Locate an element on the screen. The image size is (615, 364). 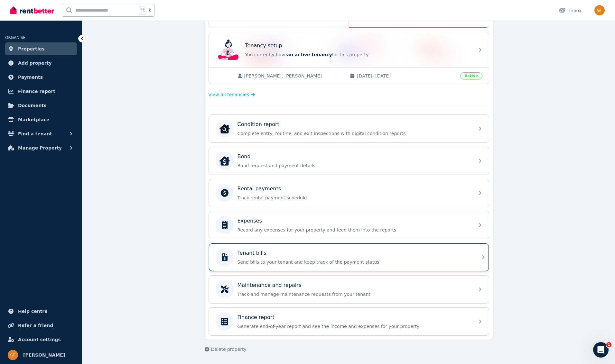
p: Finance report is located at coordinates (256, 318).